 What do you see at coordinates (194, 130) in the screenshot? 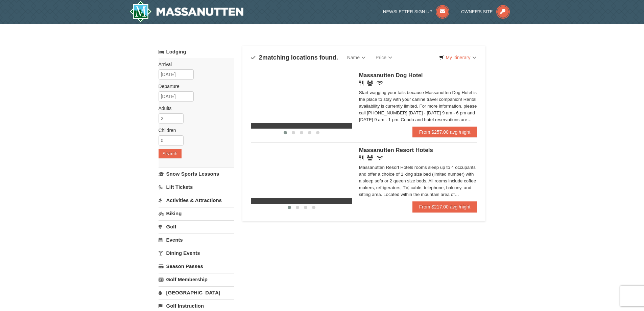
I see `label: Children` at bounding box center [194, 130].